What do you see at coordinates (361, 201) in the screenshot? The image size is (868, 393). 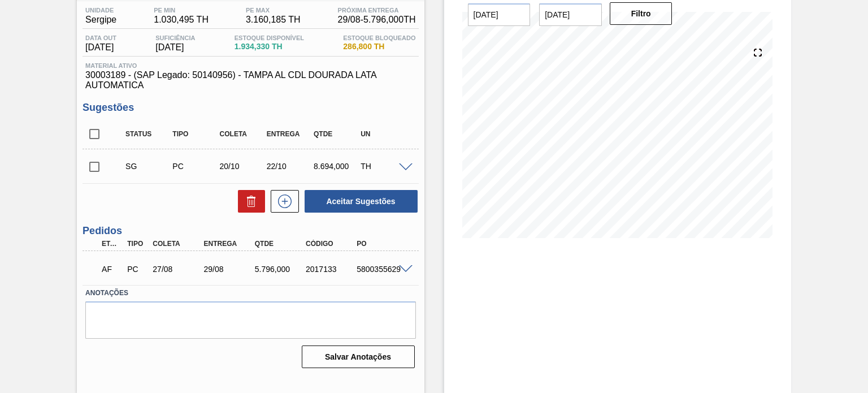 I see `button: Aceitar Sugestões` at bounding box center [361, 201].